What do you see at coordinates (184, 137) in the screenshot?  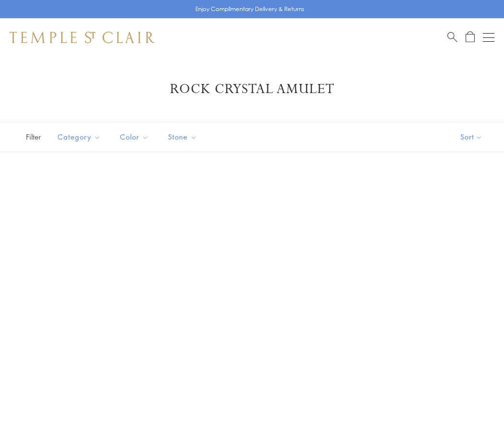 I see `span: Stone` at bounding box center [184, 137].